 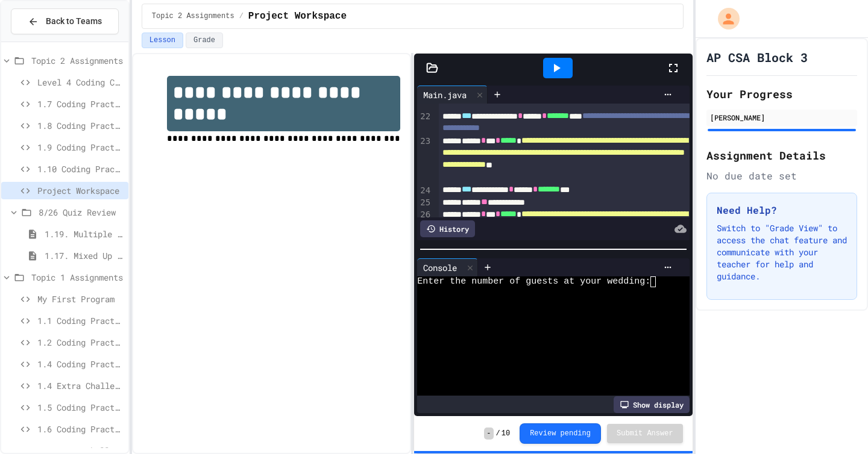 What do you see at coordinates (782, 176) in the screenshot?
I see `div: No due date set` at bounding box center [782, 176].